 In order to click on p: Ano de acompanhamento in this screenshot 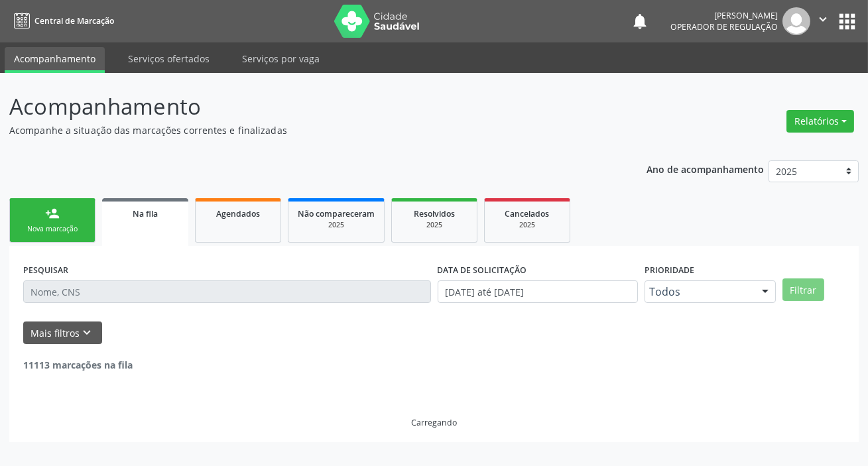, I will do `click(705, 169)`.